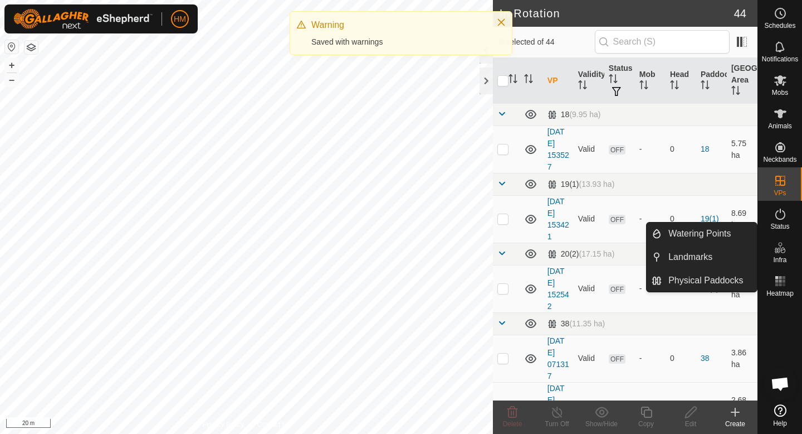  Describe the element at coordinates (502, 22) in the screenshot. I see `button: Close` at that location.